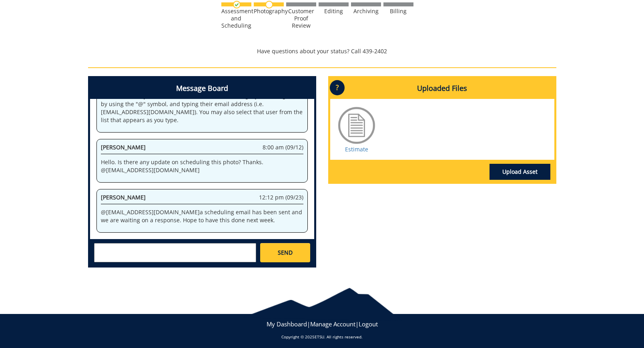  Describe the element at coordinates (175, 253) in the screenshot. I see `textarea: messageToSend` at that location.